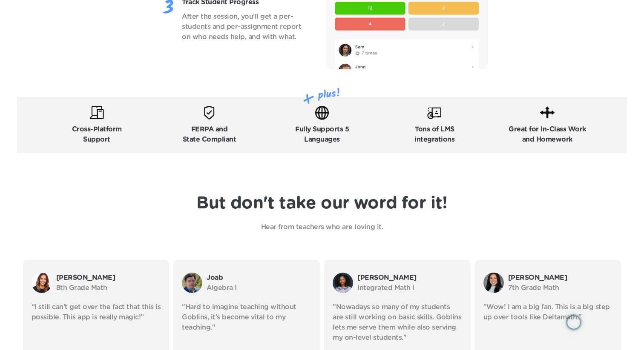 The image size is (644, 350). What do you see at coordinates (259, 278) in the screenshot?
I see `p: Joab` at bounding box center [259, 278].